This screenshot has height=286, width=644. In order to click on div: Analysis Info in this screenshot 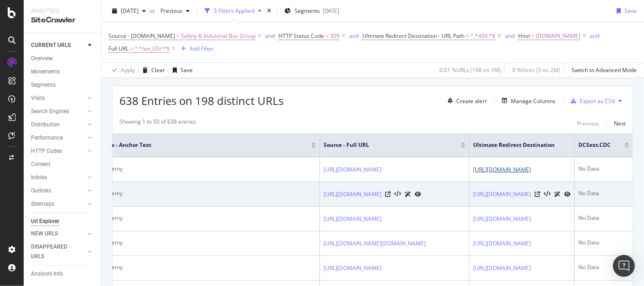, I will do `click(47, 274)`.